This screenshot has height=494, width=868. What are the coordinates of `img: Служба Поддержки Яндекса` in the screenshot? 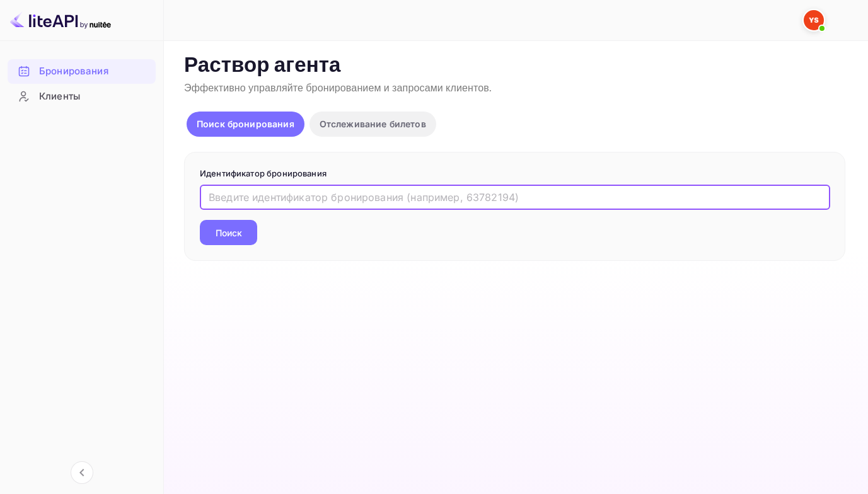 It's located at (814, 20).